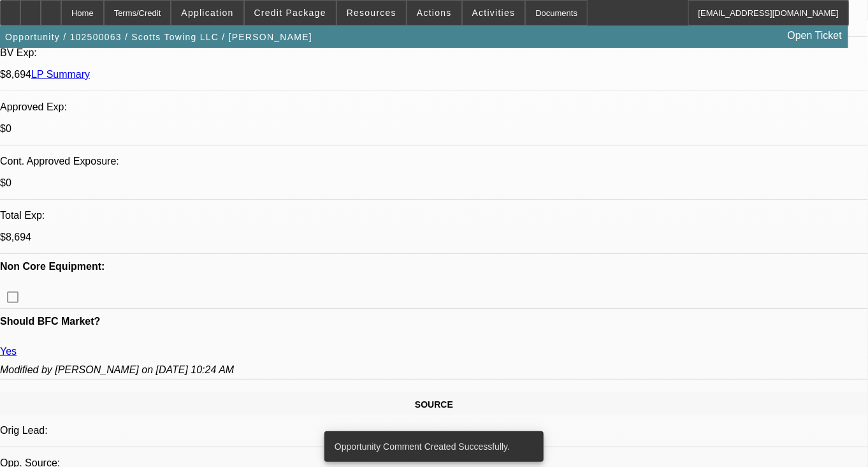  Describe the element at coordinates (207, 13) in the screenshot. I see `span: Application` at that location.